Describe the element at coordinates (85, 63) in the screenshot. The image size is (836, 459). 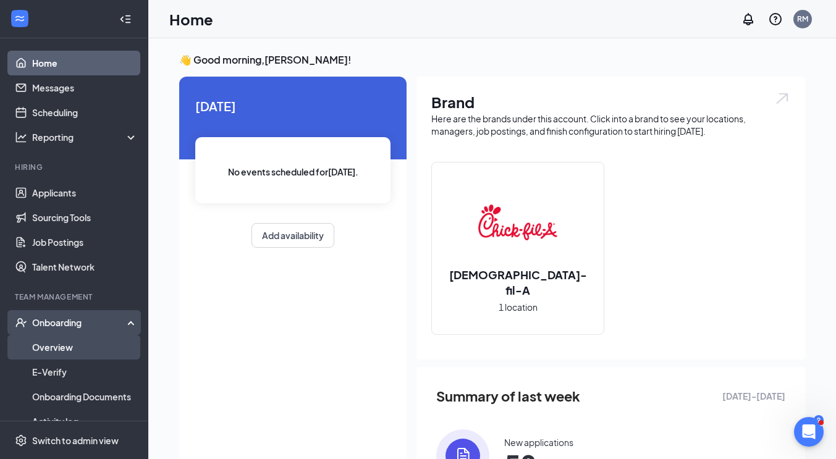
I see `a: Home` at that location.